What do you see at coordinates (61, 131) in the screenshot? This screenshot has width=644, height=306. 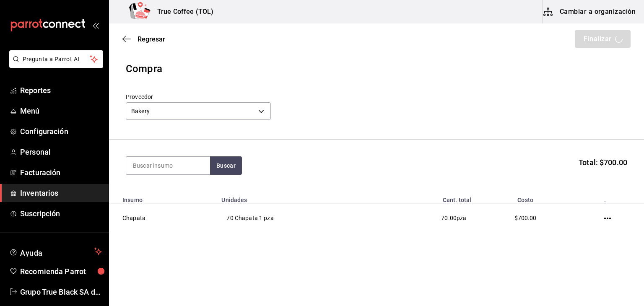 I see `span: Configuración` at bounding box center [61, 131].